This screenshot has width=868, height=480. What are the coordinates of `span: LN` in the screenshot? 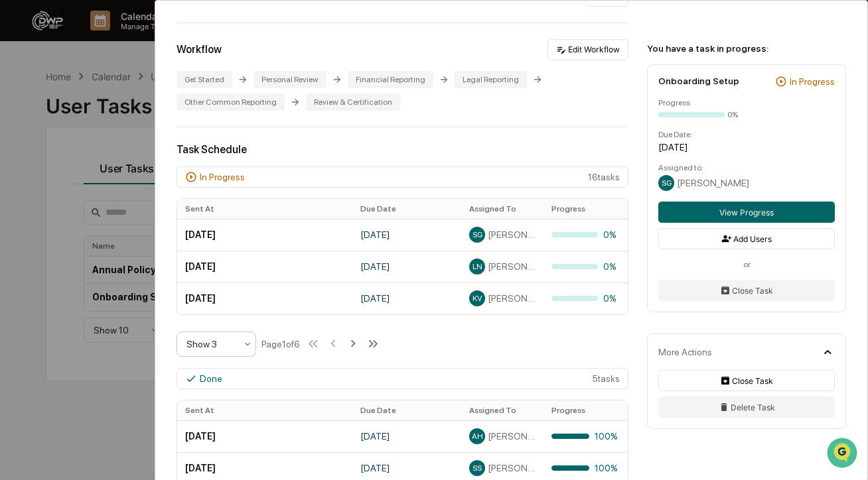 It's located at (477, 267).